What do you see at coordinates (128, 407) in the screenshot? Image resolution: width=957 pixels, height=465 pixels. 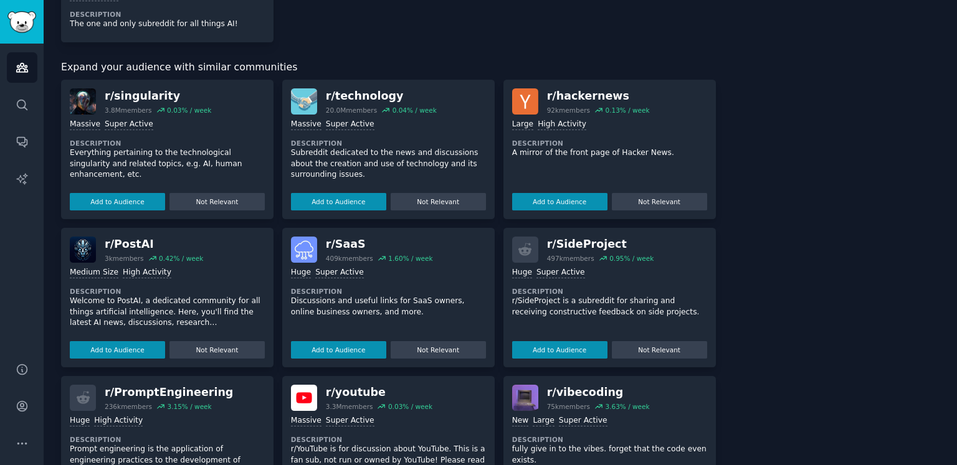 I see `div: 236k members` at bounding box center [128, 407].